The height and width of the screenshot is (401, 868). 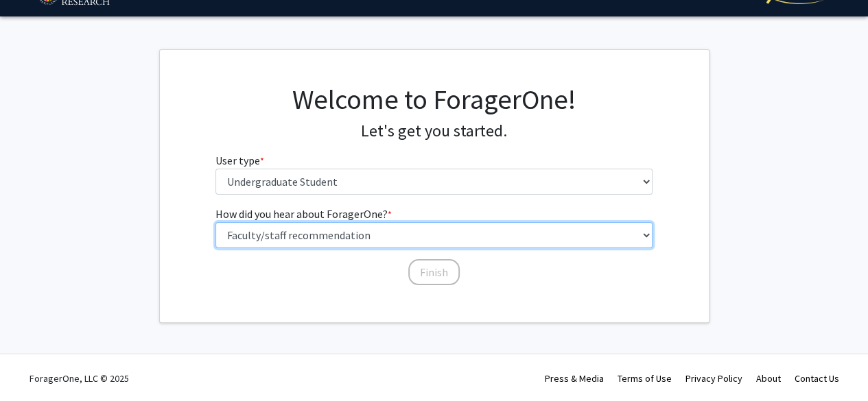 What do you see at coordinates (303, 214) in the screenshot?
I see `label: How did you hear about ForagerOne?` at bounding box center [303, 214].